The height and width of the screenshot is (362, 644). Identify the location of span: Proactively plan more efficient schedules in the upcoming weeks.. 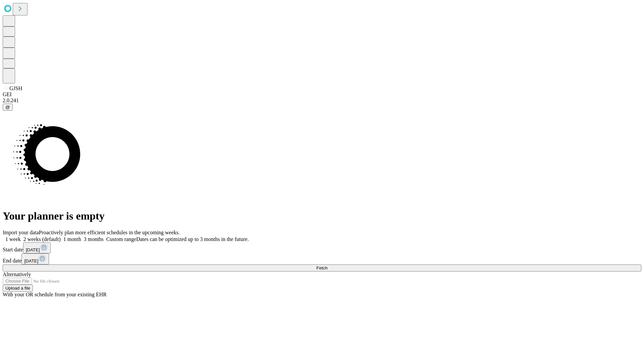
(110, 232).